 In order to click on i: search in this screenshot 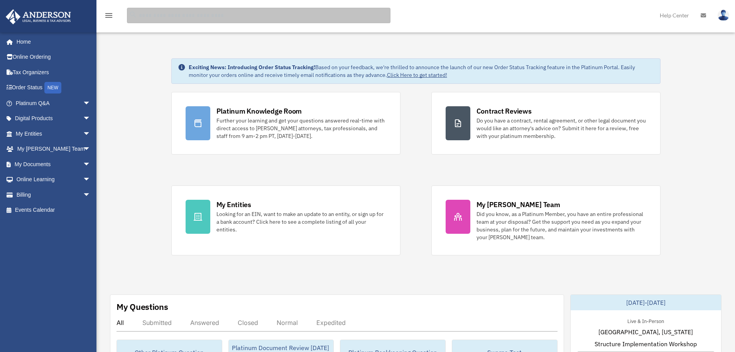, I will do `click(133, 15)`.